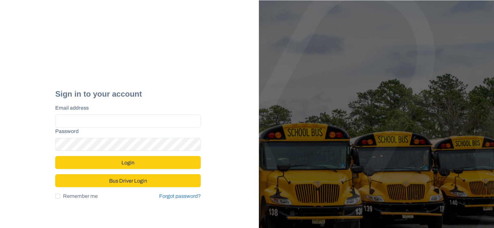 This screenshot has width=494, height=228. Describe the element at coordinates (180, 196) in the screenshot. I see `a: Forgot password?` at that location.